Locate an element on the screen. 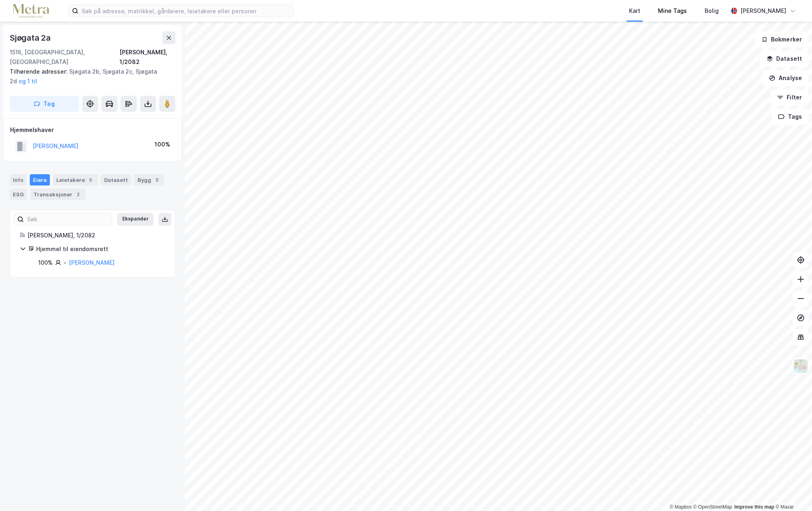 The height and width of the screenshot is (511, 812). span: Tilhørende adresser: is located at coordinates (39, 71).